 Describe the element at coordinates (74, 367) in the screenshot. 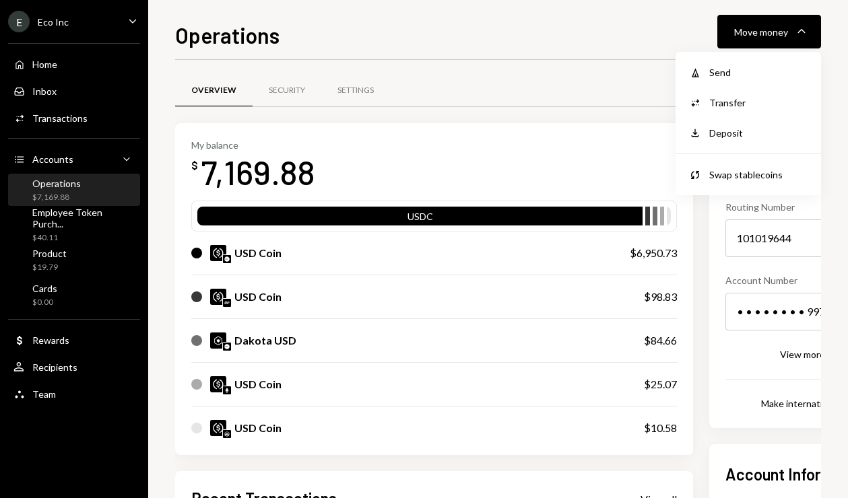

I see `a: Recipients` at that location.